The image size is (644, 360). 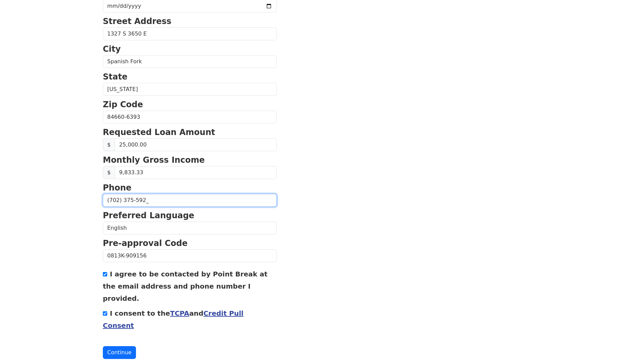 What do you see at coordinates (190, 117) in the screenshot?
I see `input: Zip Code` at bounding box center [190, 117].